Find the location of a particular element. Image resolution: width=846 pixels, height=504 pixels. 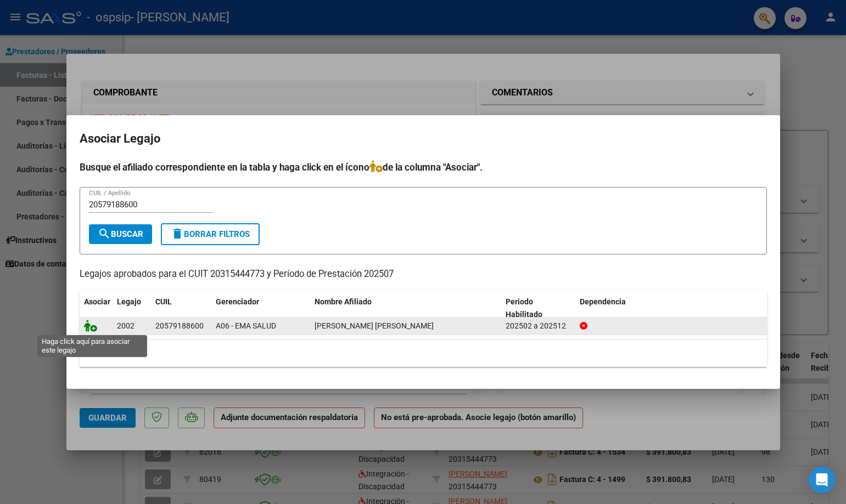

span: Dependencia is located at coordinates (603, 302).